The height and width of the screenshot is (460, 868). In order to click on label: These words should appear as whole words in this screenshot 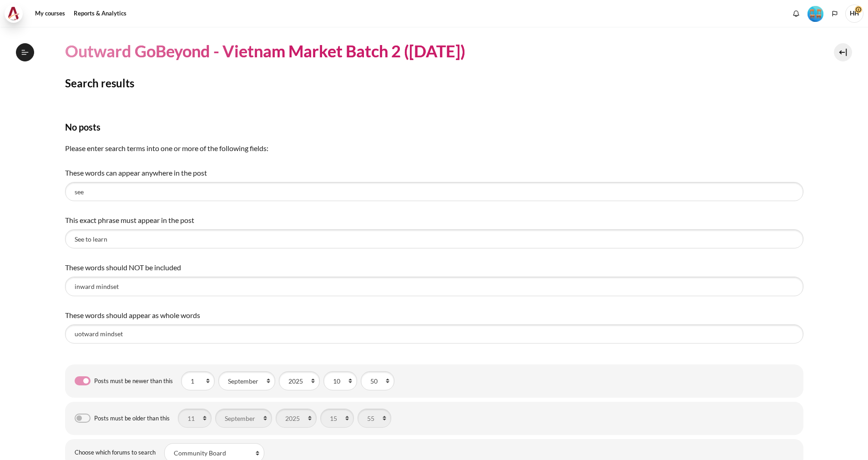, I will do `click(132, 315)`.